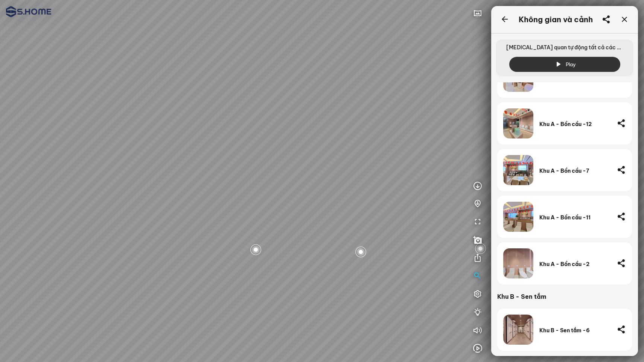 The width and height of the screenshot is (644, 362). I want to click on img: logo, so click(28, 11).